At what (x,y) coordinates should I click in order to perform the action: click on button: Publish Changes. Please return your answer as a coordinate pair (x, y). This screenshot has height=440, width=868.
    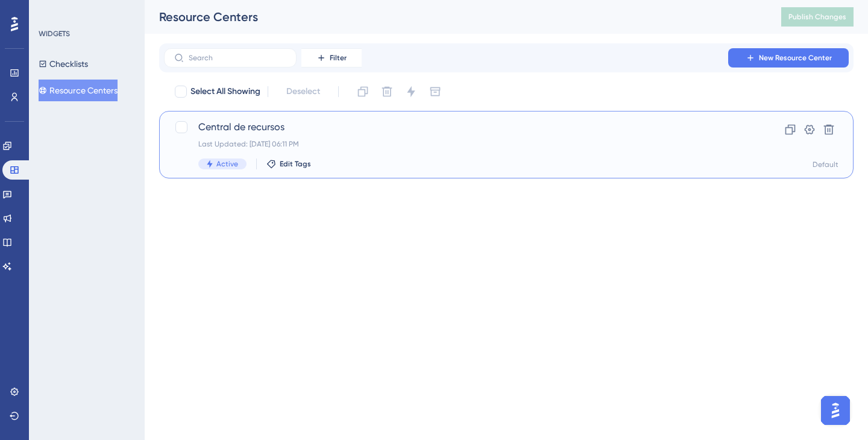
    Looking at the image, I should click on (817, 17).